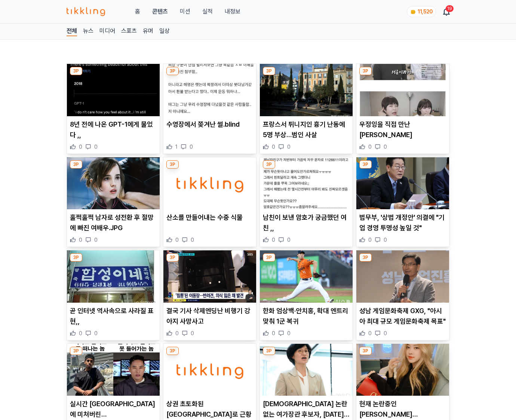  What do you see at coordinates (113, 316) in the screenshot?
I see `p: 곧 인터넷 역사속으로 사라질 표현,,` at bounding box center [113, 316].